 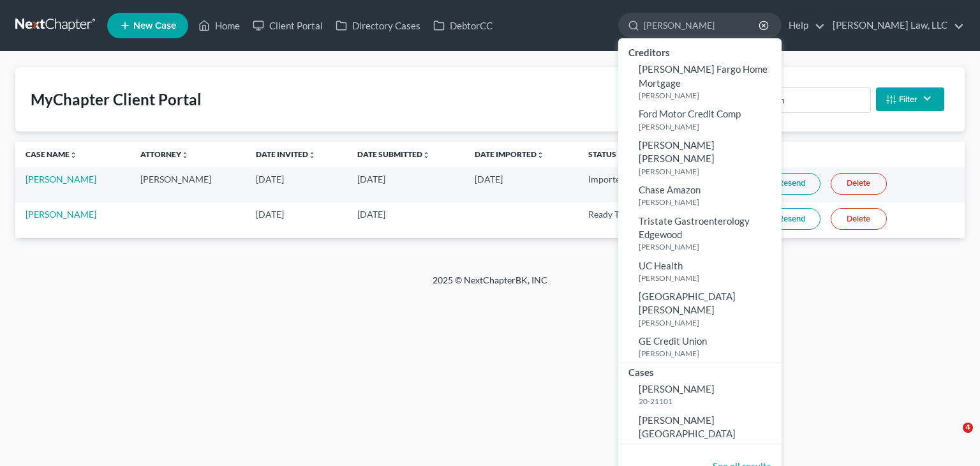 I want to click on span: Chase Amazon, so click(x=669, y=190).